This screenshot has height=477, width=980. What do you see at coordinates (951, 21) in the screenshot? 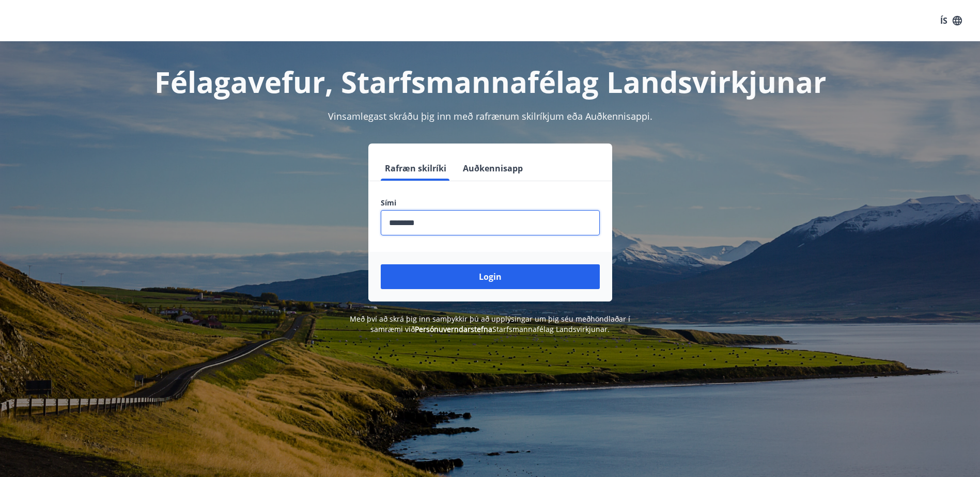
I see `button: ÍS` at bounding box center [951, 21].